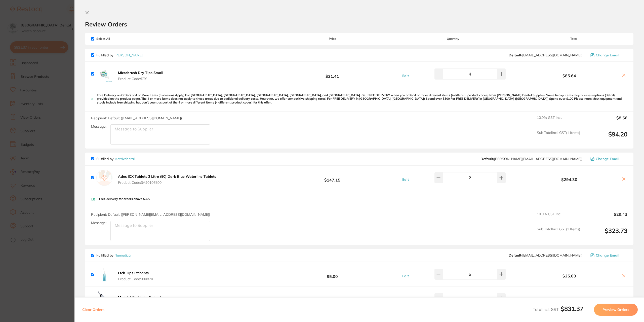 This screenshot has width=644, height=322. I want to click on p: Free delivery for orders above $300, so click(125, 199).